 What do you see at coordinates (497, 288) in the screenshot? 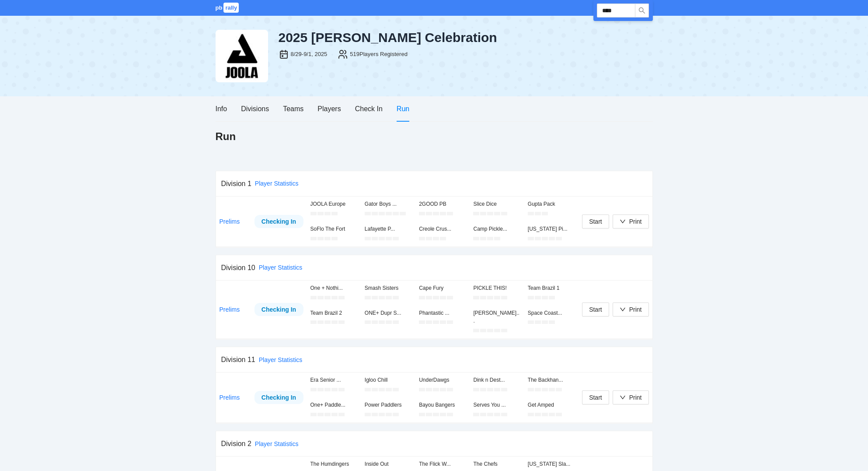
I see `div: PICKLE THIS!` at bounding box center [497, 288].